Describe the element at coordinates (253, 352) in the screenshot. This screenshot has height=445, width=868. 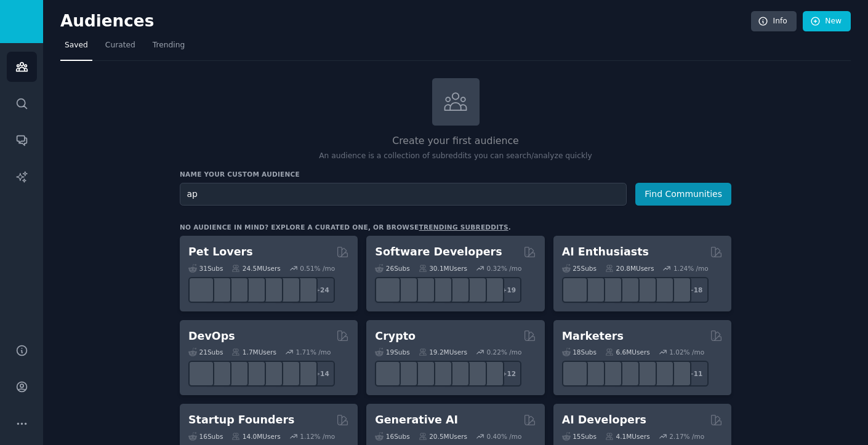
I see `div: 1.7M Users` at that location.